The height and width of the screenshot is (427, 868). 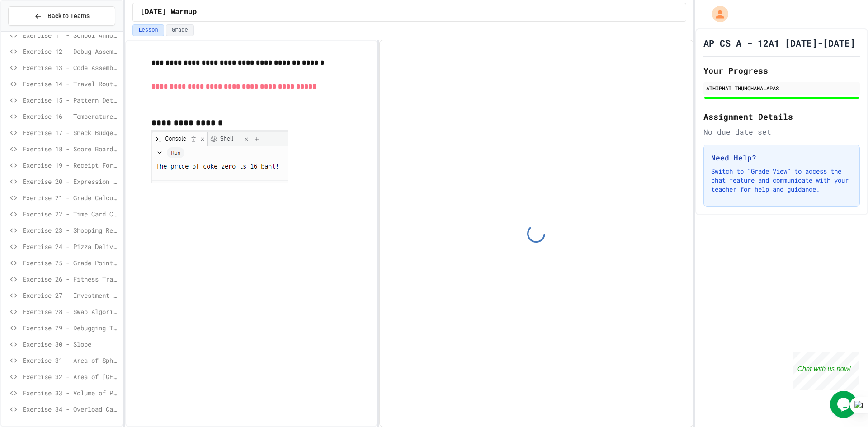 What do you see at coordinates (70, 393) in the screenshot?
I see `span: Exercise 33 - Volume of Pentagon Prism` at bounding box center [70, 393].